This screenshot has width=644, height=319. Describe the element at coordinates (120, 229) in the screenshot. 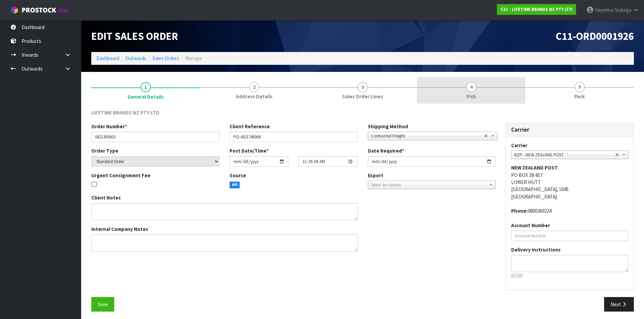

I see `label: Internal Company Notes` at that location.